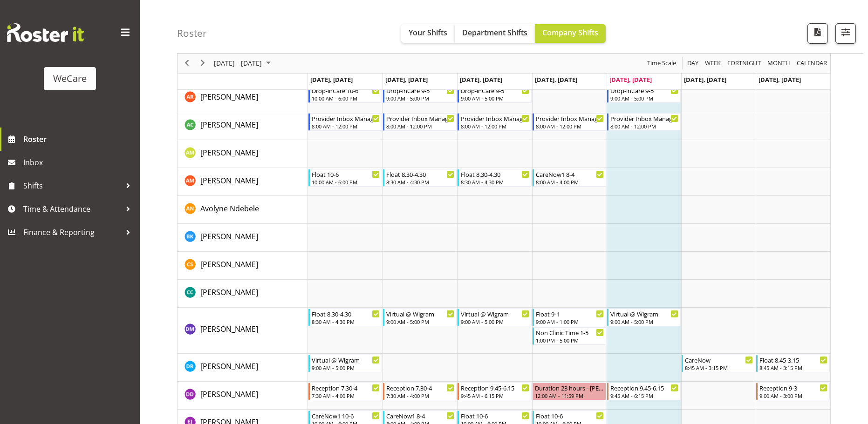 This screenshot has width=868, height=424. What do you see at coordinates (243, 395) in the screenshot?
I see `td: Demi Dumitrean resource` at bounding box center [243, 395].